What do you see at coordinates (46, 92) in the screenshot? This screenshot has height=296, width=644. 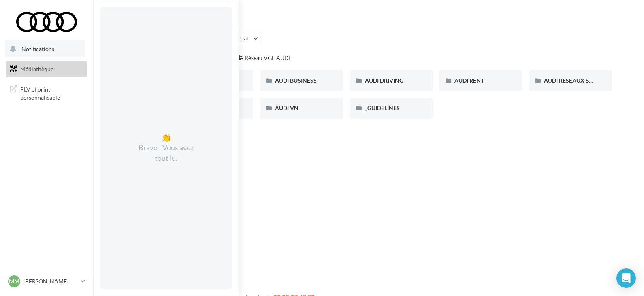 I see `a: PLV et print personnalisable` at bounding box center [46, 92].